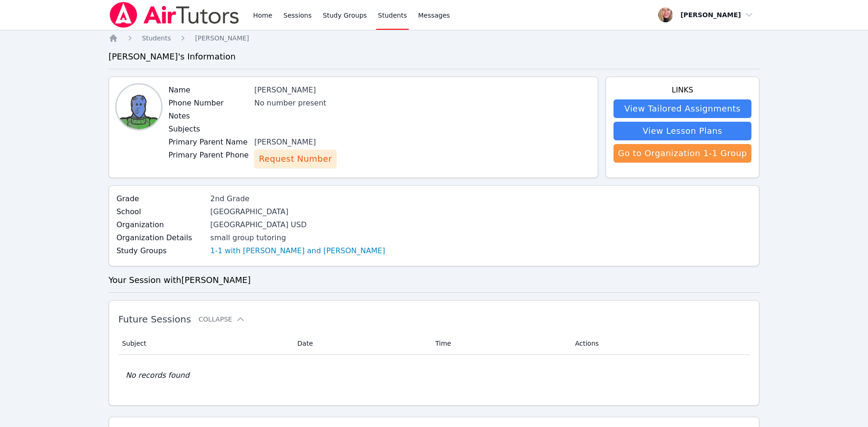  Describe the element at coordinates (205, 344) in the screenshot. I see `th: Subject` at that location.